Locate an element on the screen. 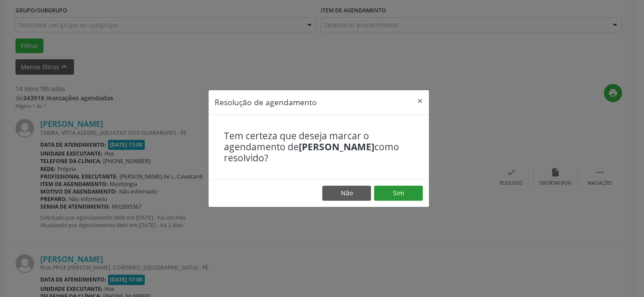 The image size is (644, 297). button: Sim is located at coordinates (398, 193).